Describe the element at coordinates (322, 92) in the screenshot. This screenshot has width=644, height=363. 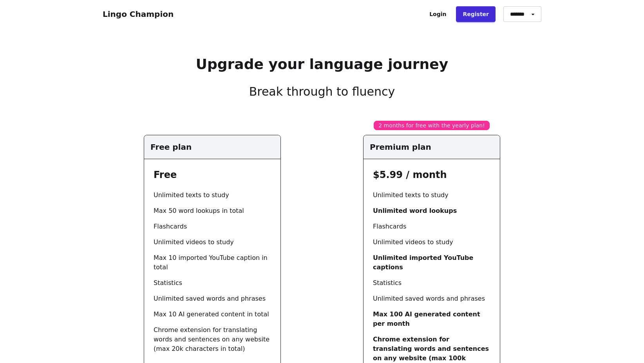
I see `p: Break through to fluency` at that location.